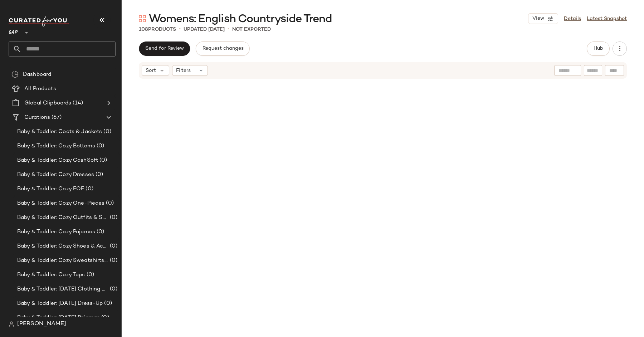 Image resolution: width=644 pixels, height=337 pixels. What do you see at coordinates (223, 49) in the screenshot?
I see `span: Request changes` at bounding box center [223, 49].